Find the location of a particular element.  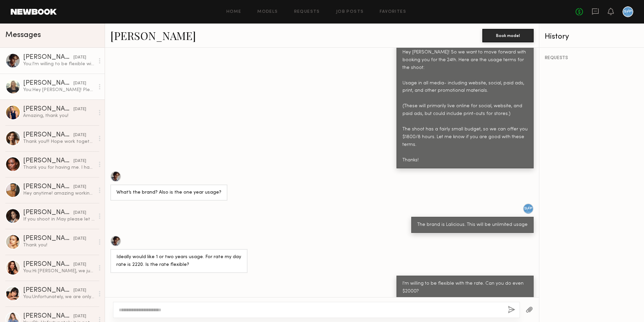

div: I'm willing to be flexible with the rate. Can you do even $2000? is located at coordinates (465, 287).